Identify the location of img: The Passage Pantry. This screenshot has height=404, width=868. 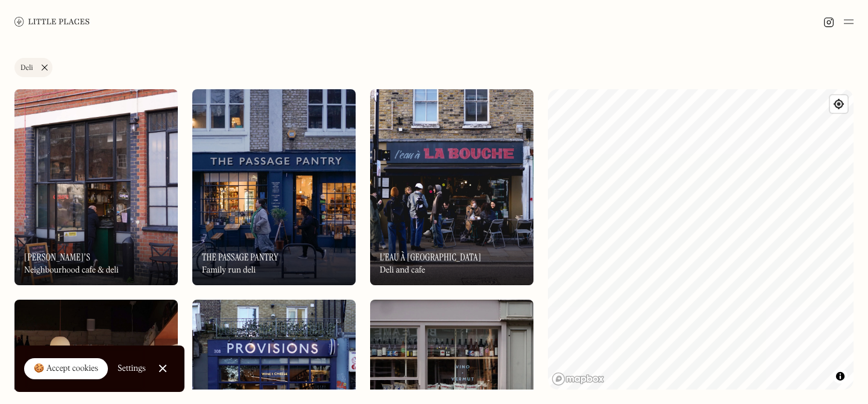
(274, 187).